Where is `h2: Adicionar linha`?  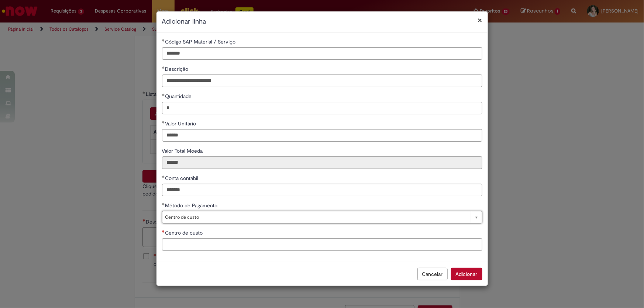 h2: Adicionar linha is located at coordinates (322, 21).